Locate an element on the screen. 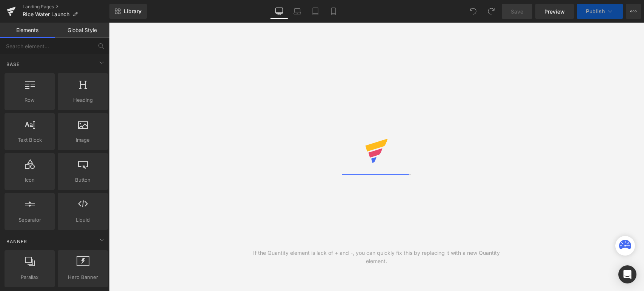 The image size is (644, 291). span: Hero Banner is located at coordinates (83, 277).